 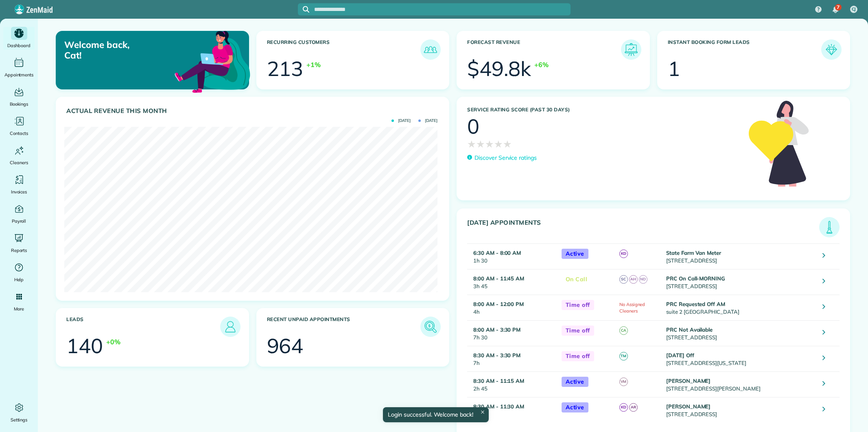 What do you see at coordinates (693, 253) in the screenshot?
I see `strong: State Farm Van Meter` at bounding box center [693, 253].